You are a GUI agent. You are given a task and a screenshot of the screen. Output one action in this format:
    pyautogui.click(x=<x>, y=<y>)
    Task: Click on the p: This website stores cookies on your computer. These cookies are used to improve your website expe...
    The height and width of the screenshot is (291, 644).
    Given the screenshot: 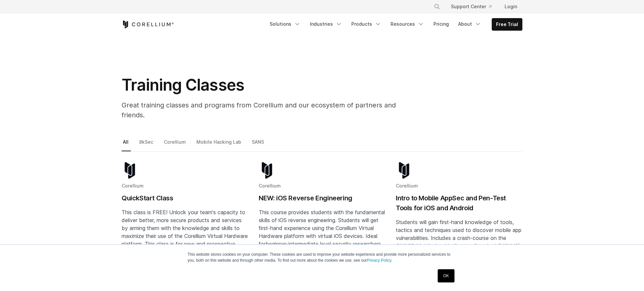 What is the action you would take?
    pyautogui.click(x=322, y=257)
    